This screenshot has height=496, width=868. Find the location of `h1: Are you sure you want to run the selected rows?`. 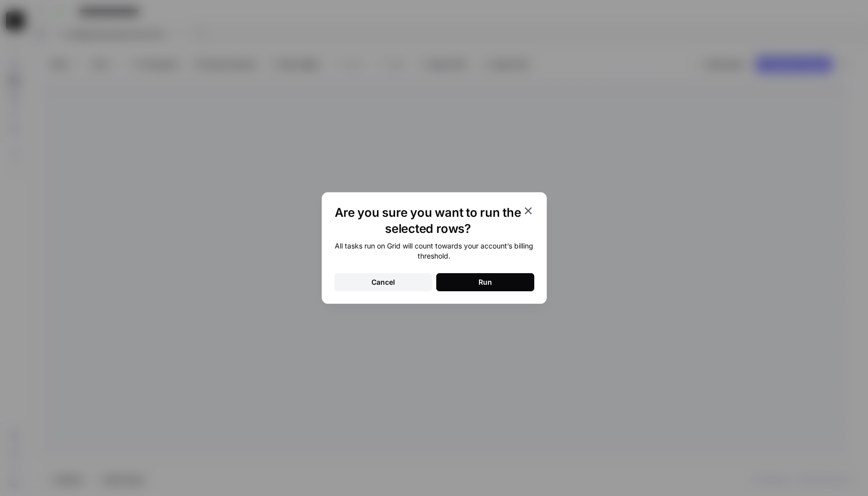

h1: Are you sure you want to run the selected rows? is located at coordinates (428, 221).